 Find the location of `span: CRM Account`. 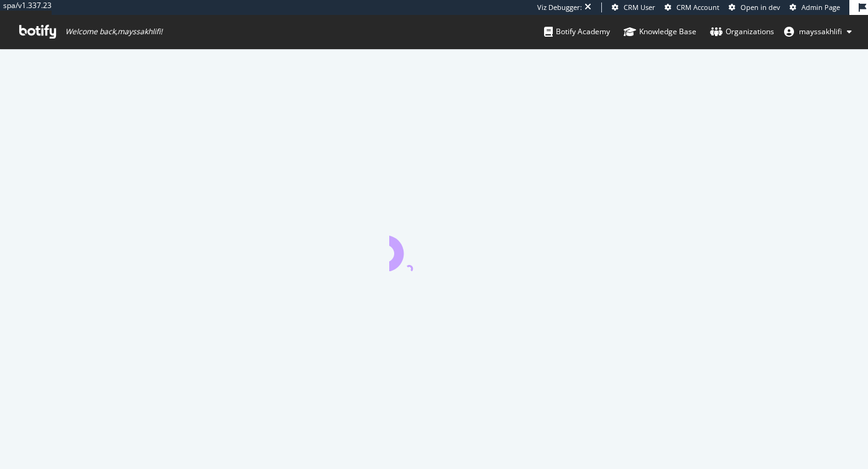

span: CRM Account is located at coordinates (697, 7).